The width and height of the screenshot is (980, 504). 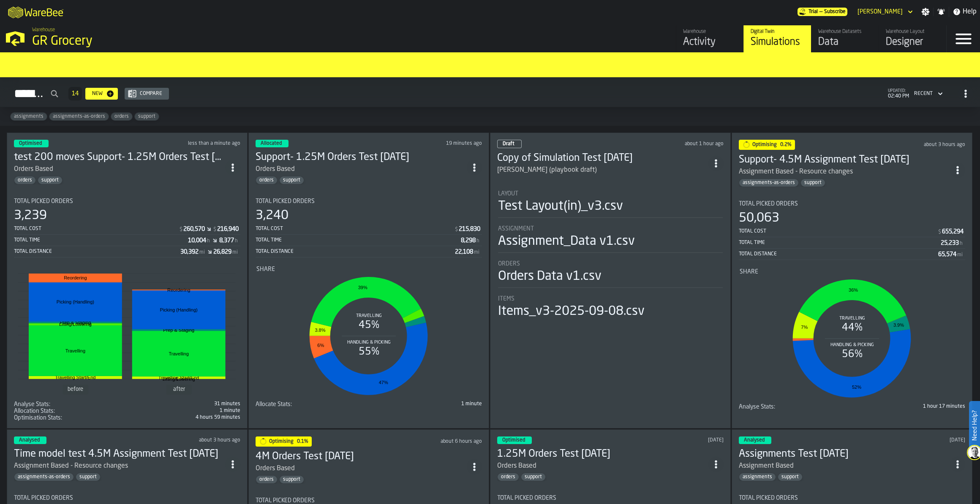 I want to click on div: Total Distance, so click(x=97, y=252).